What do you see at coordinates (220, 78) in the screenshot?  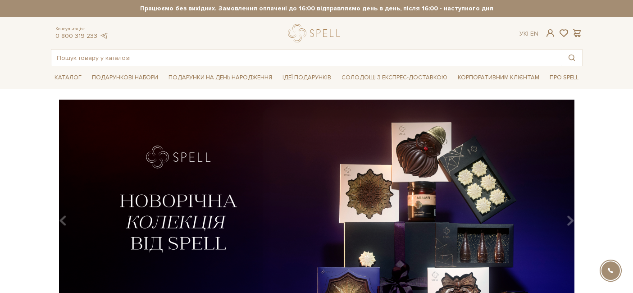 I see `a: Подарунки на День народження` at bounding box center [220, 78].